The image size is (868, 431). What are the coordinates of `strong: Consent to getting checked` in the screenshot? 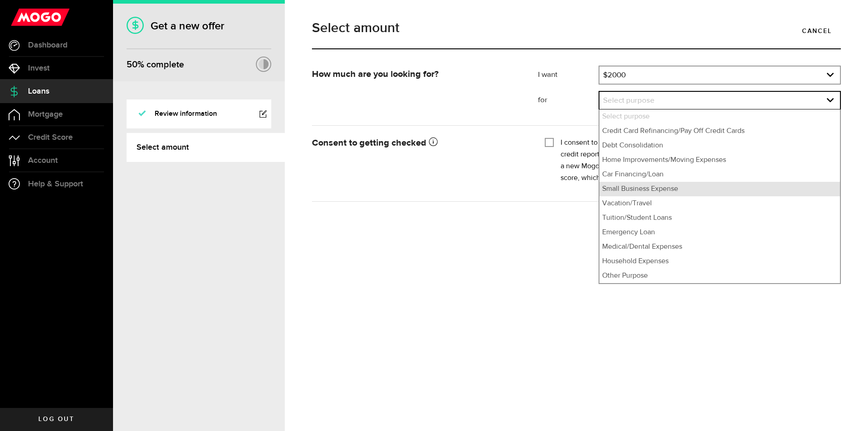 It's located at (375, 143).